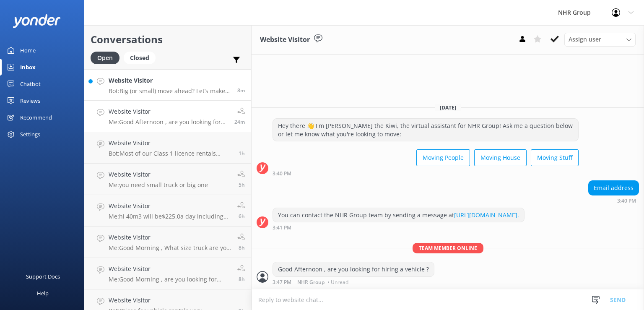  I want to click on p: Me: Good Afternoon , are you looking for hiring a vehicle ?, so click(168, 122).